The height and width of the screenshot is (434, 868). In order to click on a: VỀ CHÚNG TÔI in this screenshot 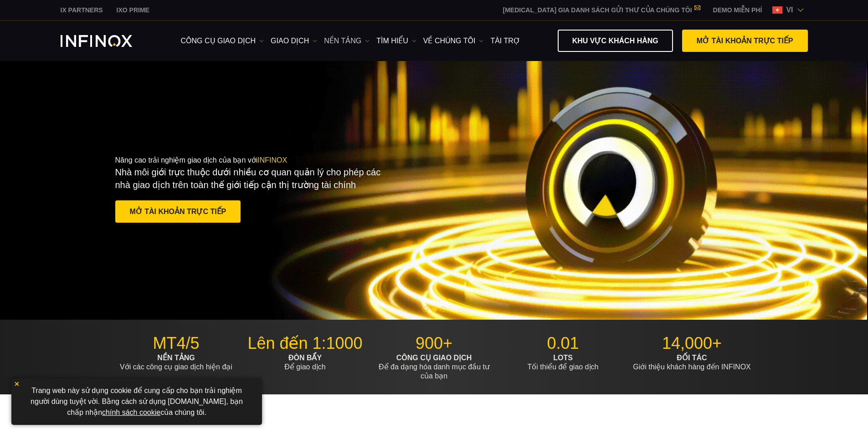, I will do `click(453, 41)`.